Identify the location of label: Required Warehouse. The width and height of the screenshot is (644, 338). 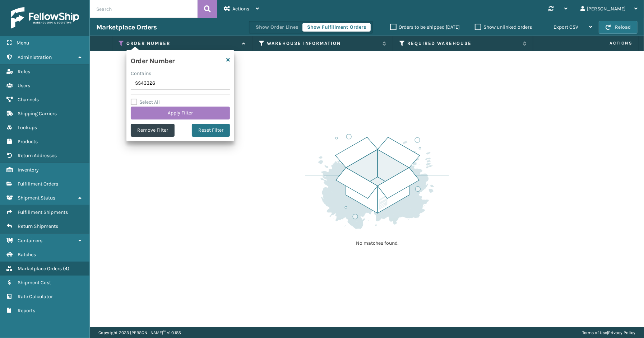
(463, 44).